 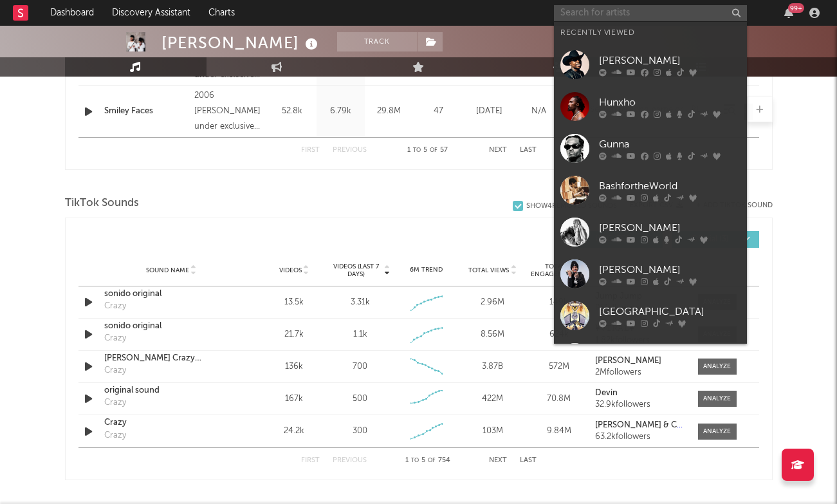 I want to click on div: Show 4 Removed Sounds, so click(x=571, y=206).